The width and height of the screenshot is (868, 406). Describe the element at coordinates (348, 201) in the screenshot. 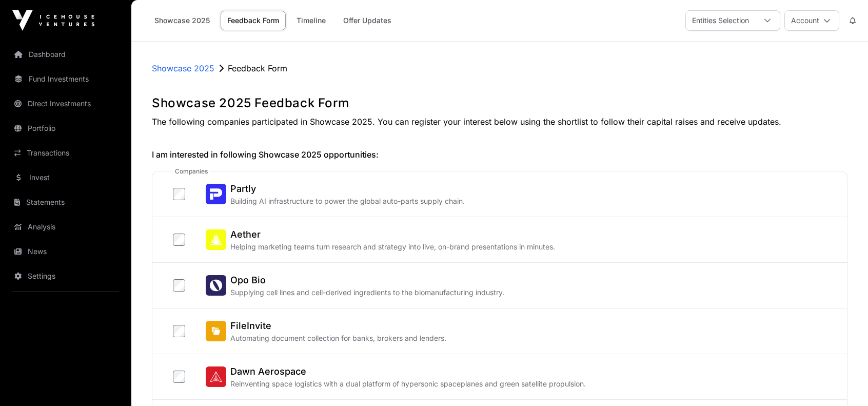

I see `p: Building AI infrastructure to power the global auto-parts supply chain.` at that location.